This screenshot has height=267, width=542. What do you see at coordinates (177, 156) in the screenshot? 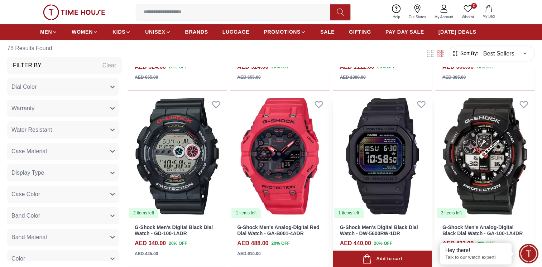
I see `img: G-Shock Men's Digital Black Dial Watch - GD-100-1ADR` at bounding box center [177, 156].